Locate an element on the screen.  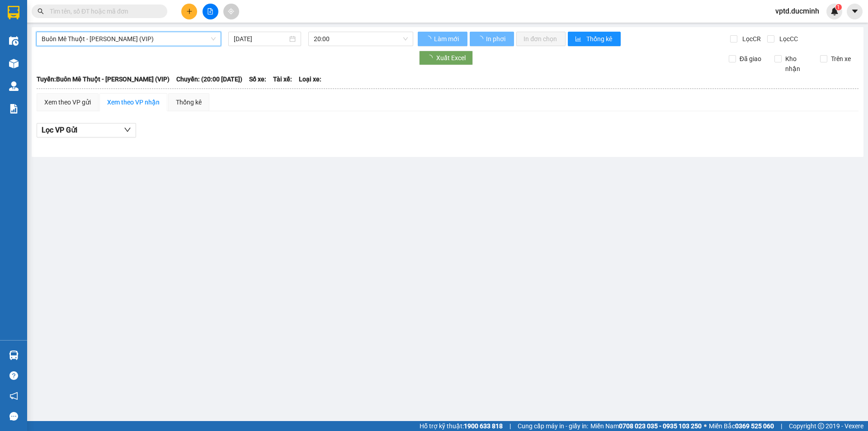
span: Trên xe is located at coordinates (841, 58).